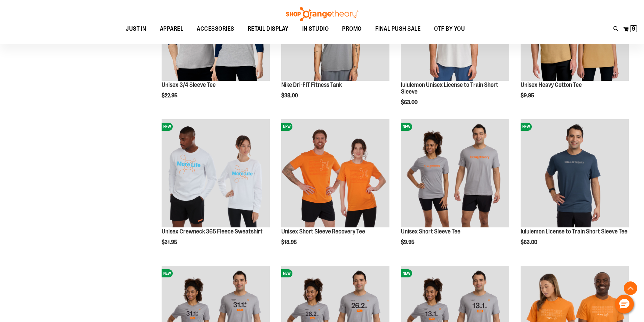  I want to click on span: $31.95, so click(170, 242).